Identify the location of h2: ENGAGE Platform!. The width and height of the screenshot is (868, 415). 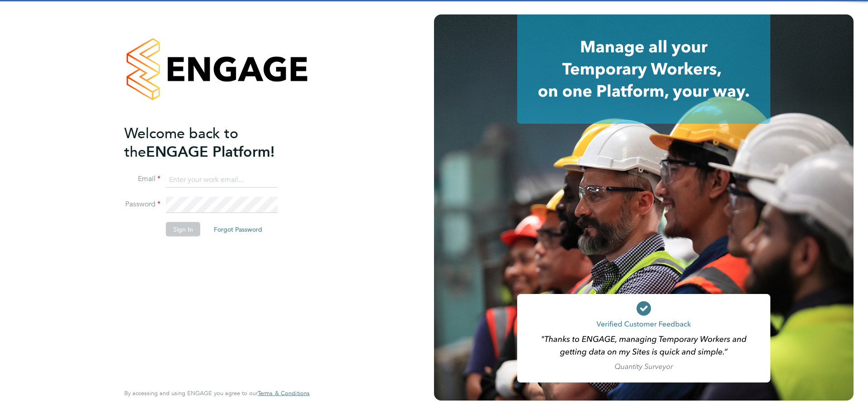
(212, 142).